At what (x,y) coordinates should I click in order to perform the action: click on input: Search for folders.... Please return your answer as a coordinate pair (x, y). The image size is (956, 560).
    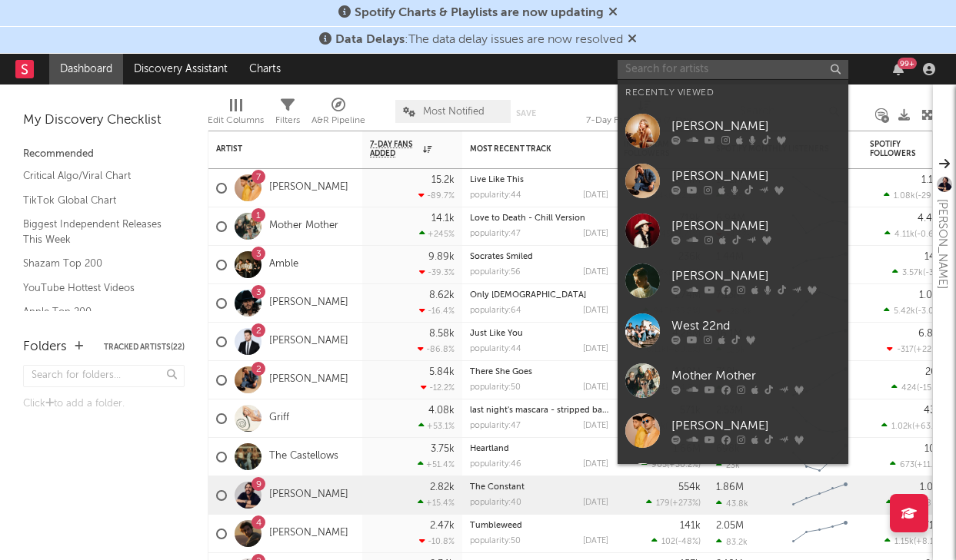
    Looking at the image, I should click on (104, 376).